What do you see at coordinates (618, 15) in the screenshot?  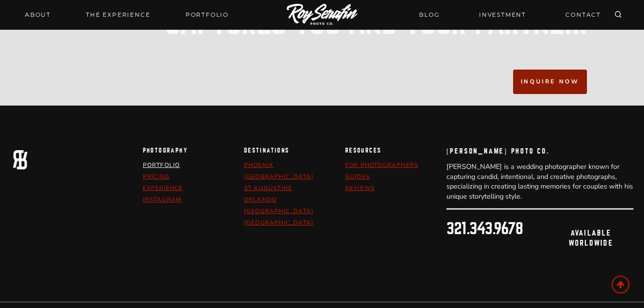 I see `button: View Search Form` at bounding box center [618, 15].